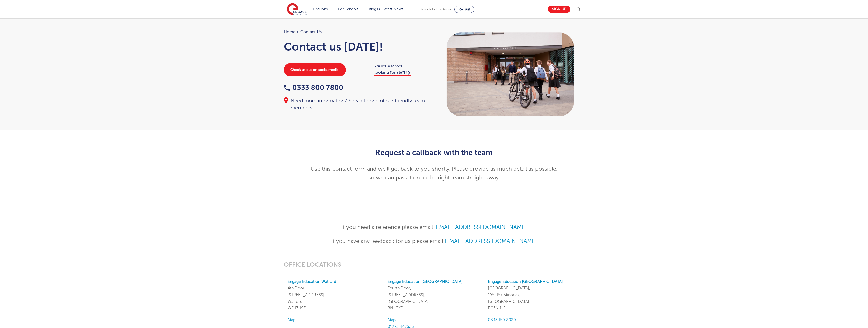 The height and width of the screenshot is (328, 868). What do you see at coordinates (502, 320) in the screenshot?
I see `span: 0333 150 8020` at bounding box center [502, 320].